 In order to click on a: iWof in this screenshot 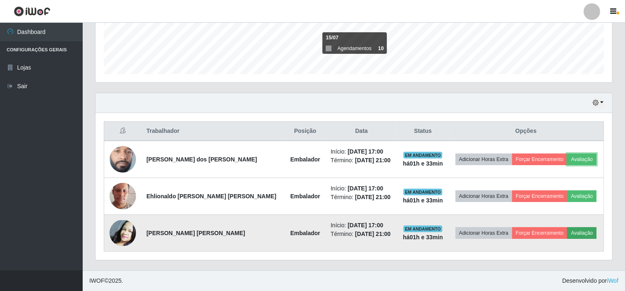, I will do `click(613, 280)`.